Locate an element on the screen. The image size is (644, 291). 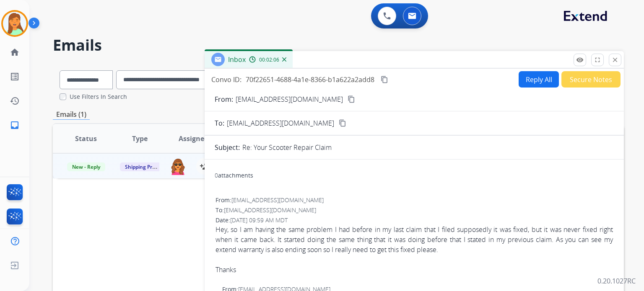
img: avatar is located at coordinates (15, 24).